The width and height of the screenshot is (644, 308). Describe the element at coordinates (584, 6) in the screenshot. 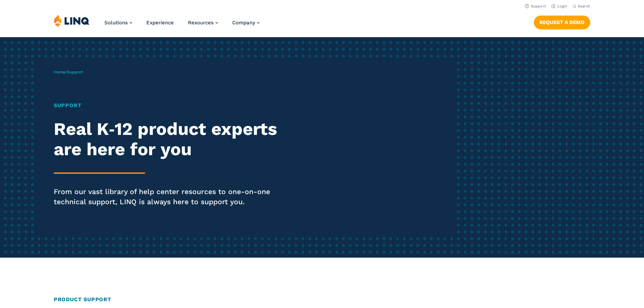

I see `span: Search` at that location.